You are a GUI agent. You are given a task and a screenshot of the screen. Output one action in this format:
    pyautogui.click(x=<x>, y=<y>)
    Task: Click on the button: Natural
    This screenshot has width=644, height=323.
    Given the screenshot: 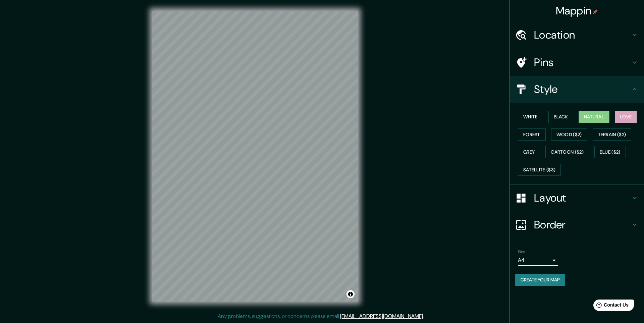 What is the action you would take?
    pyautogui.click(x=594, y=117)
    